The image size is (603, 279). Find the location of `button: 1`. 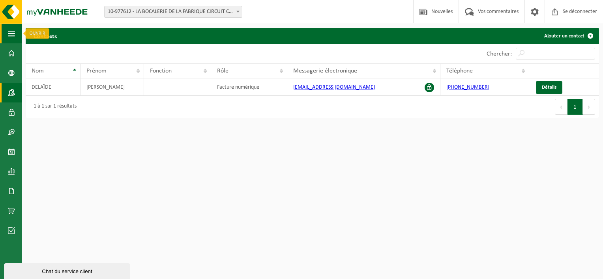

button: 1 is located at coordinates (575, 107).